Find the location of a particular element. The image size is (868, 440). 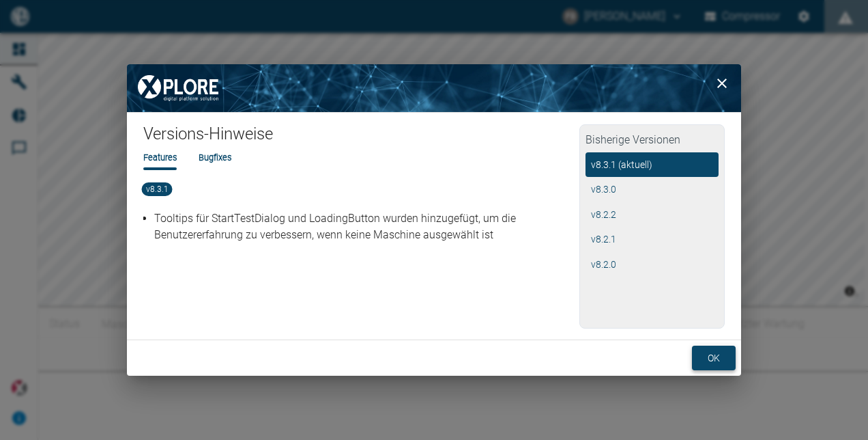

img: background image is located at coordinates (434, 88).